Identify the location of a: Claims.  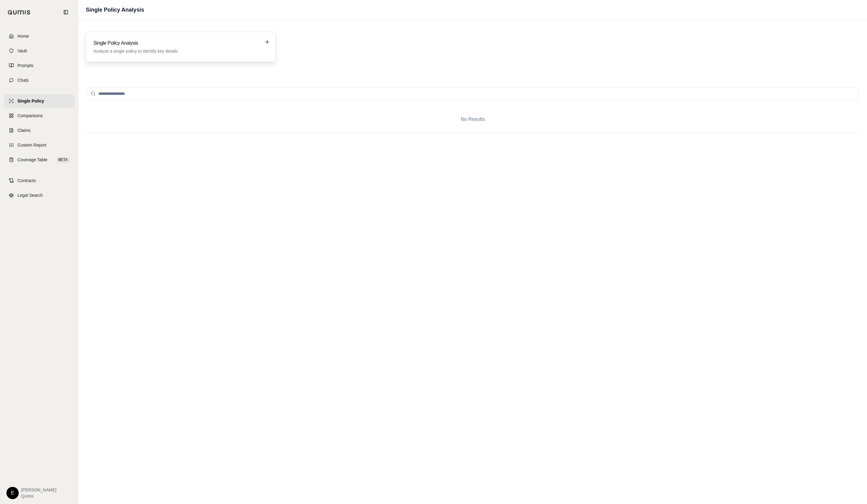
(39, 131).